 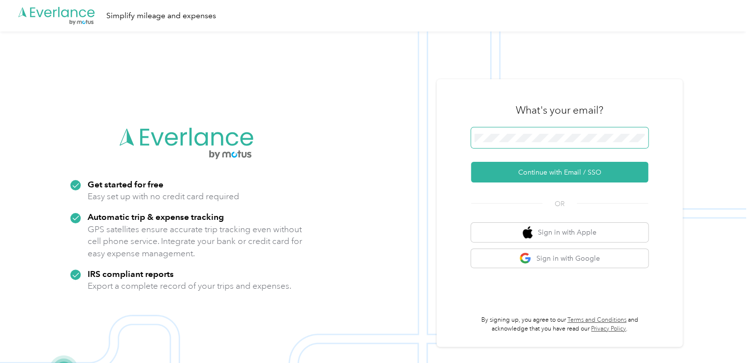 I want to click on h3: What's your email?, so click(x=560, y=110).